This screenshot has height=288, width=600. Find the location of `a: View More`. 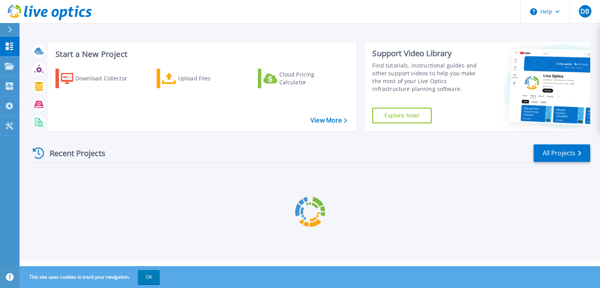

a: View More is located at coordinates (328, 120).